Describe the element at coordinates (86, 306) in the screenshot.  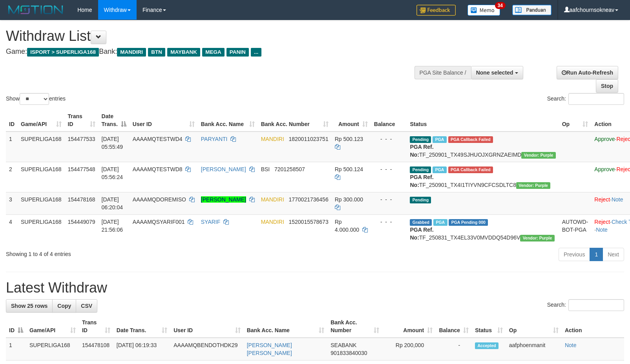
I see `a: CSV` at that location.